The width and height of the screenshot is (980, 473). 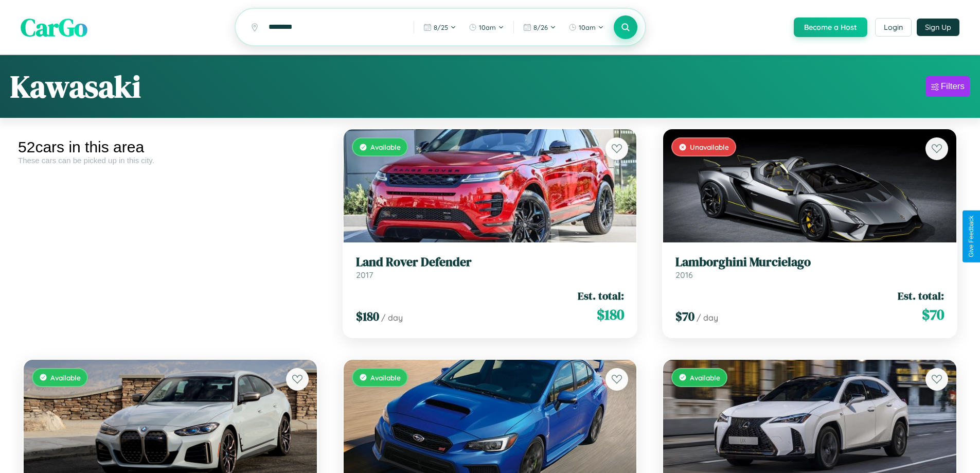 What do you see at coordinates (54, 27) in the screenshot?
I see `span: CarGo` at bounding box center [54, 27].